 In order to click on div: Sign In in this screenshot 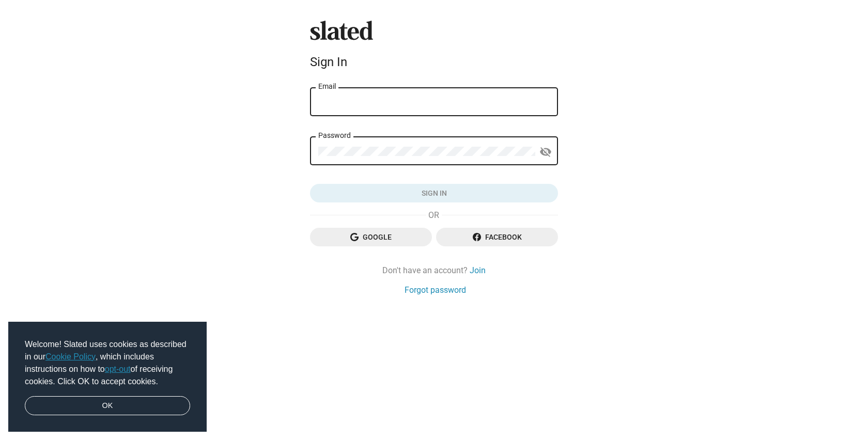, I will do `click(434, 62)`.